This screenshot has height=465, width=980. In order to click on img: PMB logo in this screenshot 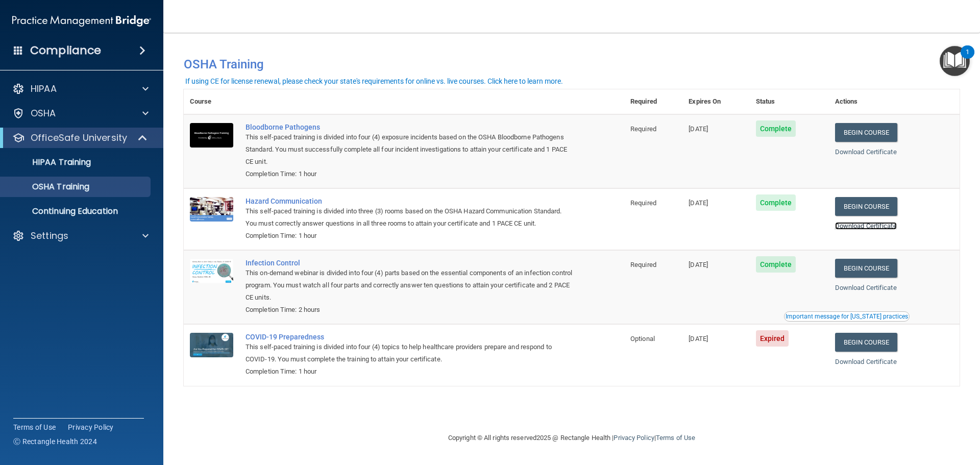, I will do `click(81, 21)`.